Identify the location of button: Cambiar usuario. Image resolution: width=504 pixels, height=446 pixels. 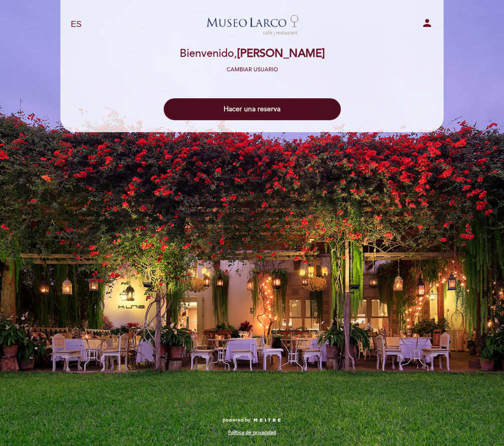
(252, 70).